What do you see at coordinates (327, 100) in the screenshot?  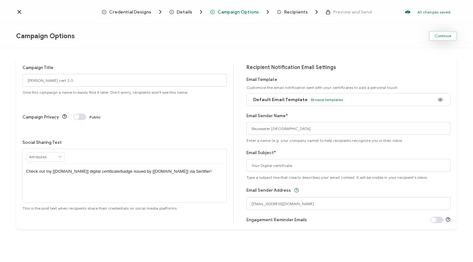 I see `span: Browse templates` at bounding box center [327, 100].